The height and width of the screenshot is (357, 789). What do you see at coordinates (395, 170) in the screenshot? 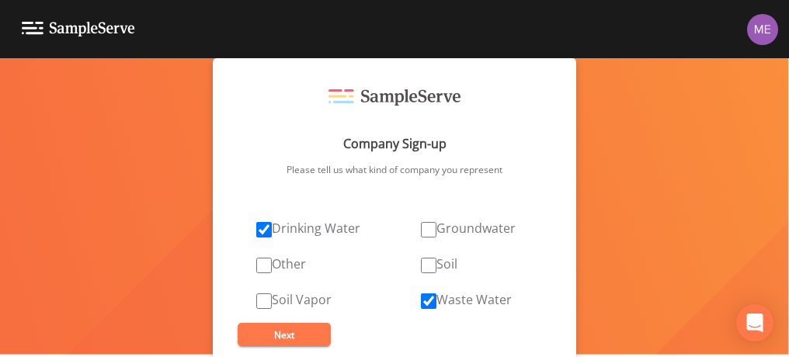
I see `h3: Please tell us what kind of company you represent` at bounding box center [395, 170].